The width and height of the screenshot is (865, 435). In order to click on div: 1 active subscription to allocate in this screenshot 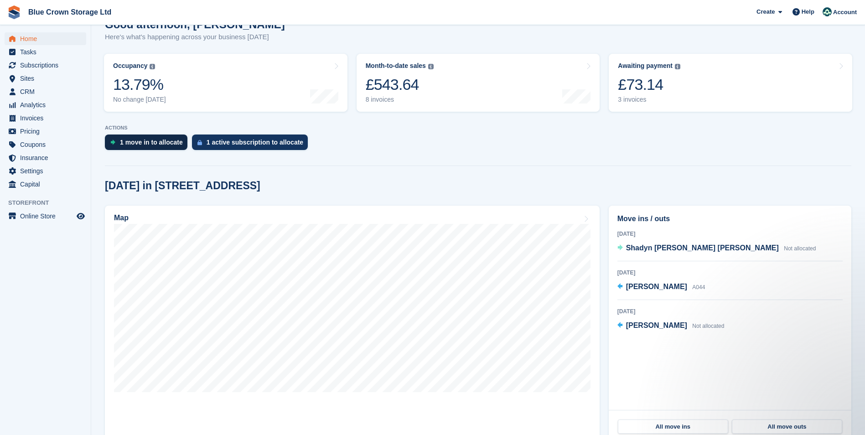, I will do `click(255, 142)`.